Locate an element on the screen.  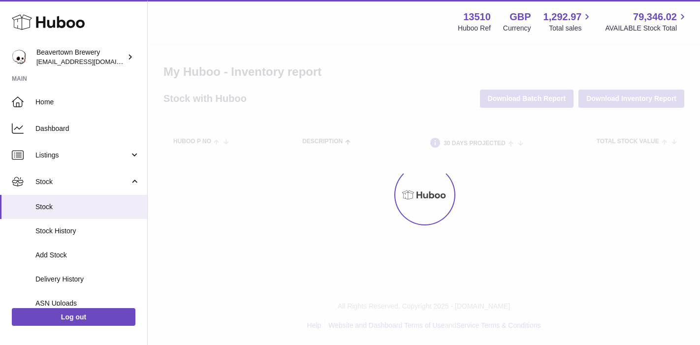
span: Stock History is located at coordinates (88, 231).